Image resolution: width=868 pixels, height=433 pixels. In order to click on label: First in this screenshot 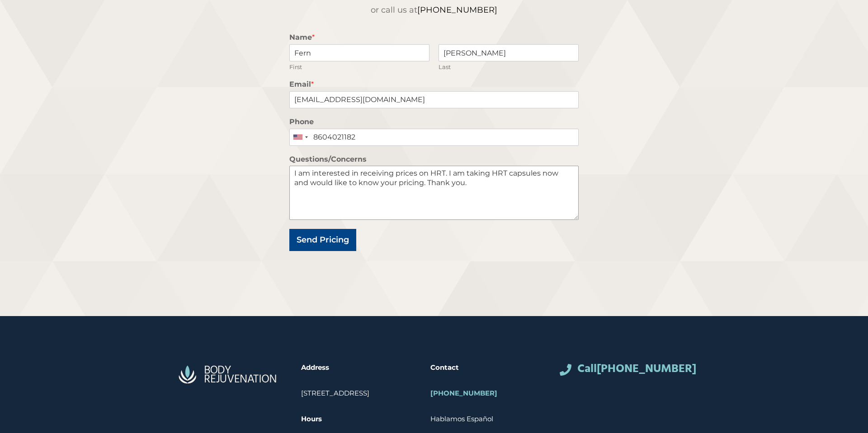, I will do `click(360, 67)`.